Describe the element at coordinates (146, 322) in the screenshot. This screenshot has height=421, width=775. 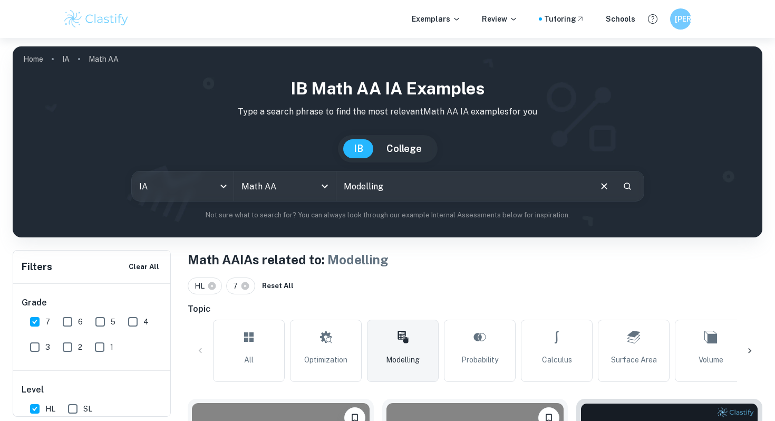
I see `span: 4` at that location.